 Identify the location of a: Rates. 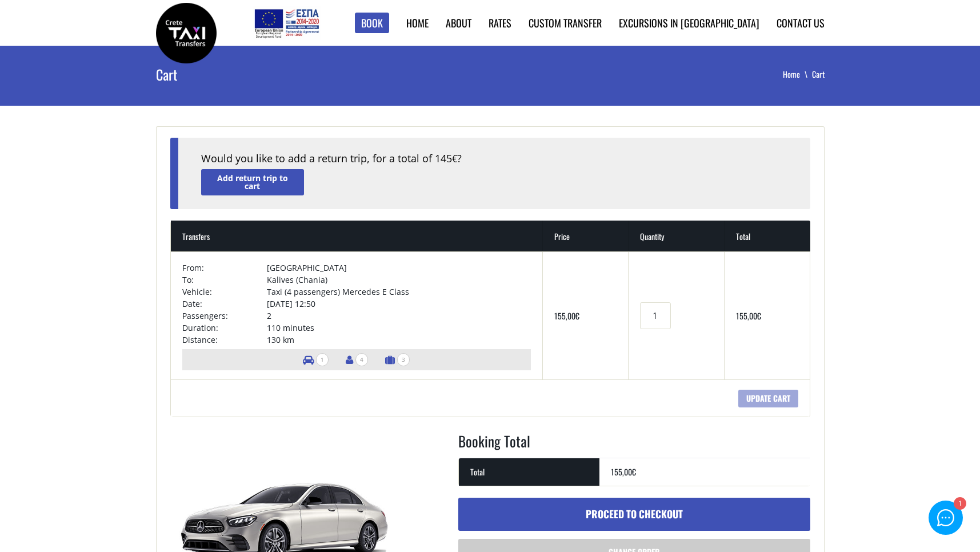
(501, 23).